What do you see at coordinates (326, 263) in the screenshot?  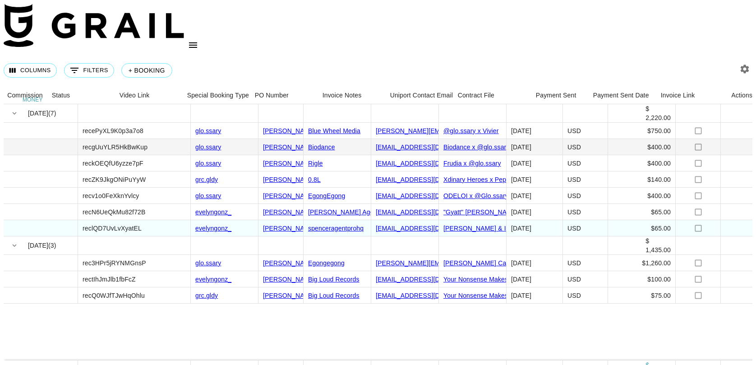 I see `a: Egongegong` at bounding box center [326, 263].